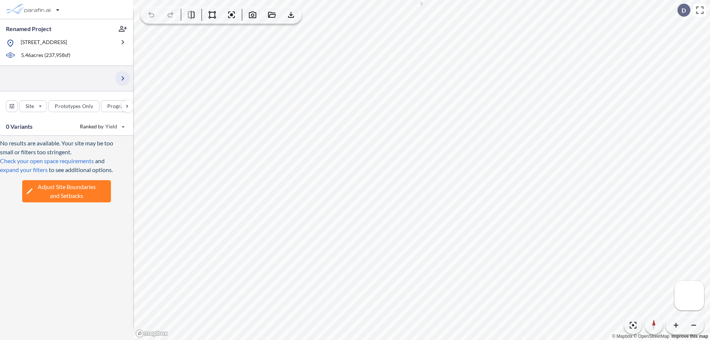 The width and height of the screenshot is (710, 340). Describe the element at coordinates (45, 55) in the screenshot. I see `p: 5.46 acres ( 237,958 sf)` at that location.